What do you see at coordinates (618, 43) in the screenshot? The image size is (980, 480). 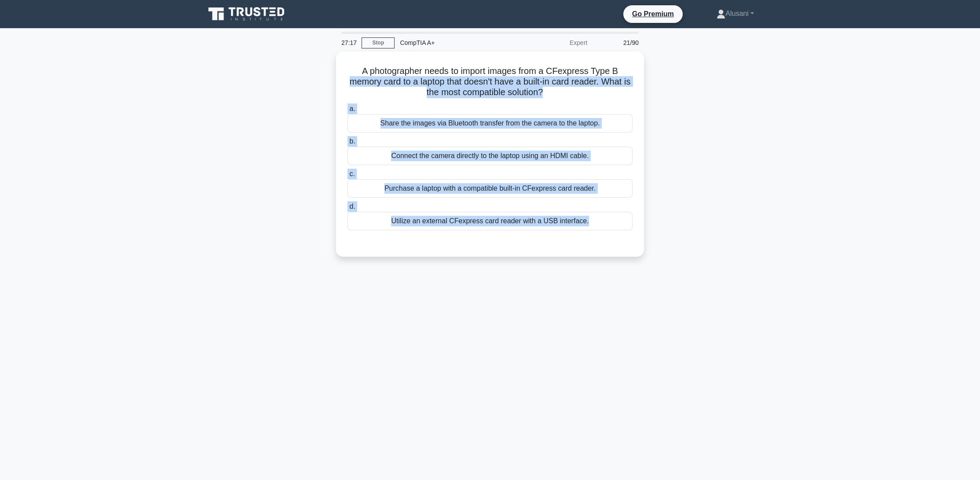 I see `div: 21/90` at bounding box center [618, 43].